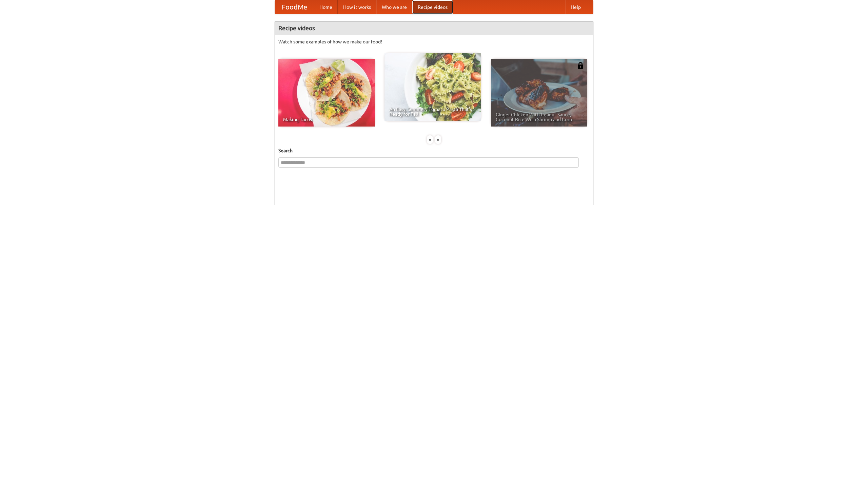 This screenshot has width=868, height=480. I want to click on h4: Recipe videos, so click(434, 28).